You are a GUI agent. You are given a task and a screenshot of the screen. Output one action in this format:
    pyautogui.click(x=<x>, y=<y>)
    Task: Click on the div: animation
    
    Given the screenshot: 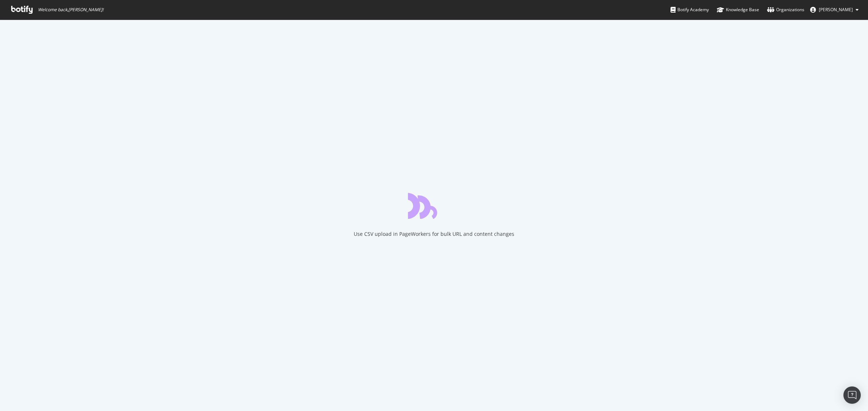 What is the action you would take?
    pyautogui.click(x=434, y=206)
    